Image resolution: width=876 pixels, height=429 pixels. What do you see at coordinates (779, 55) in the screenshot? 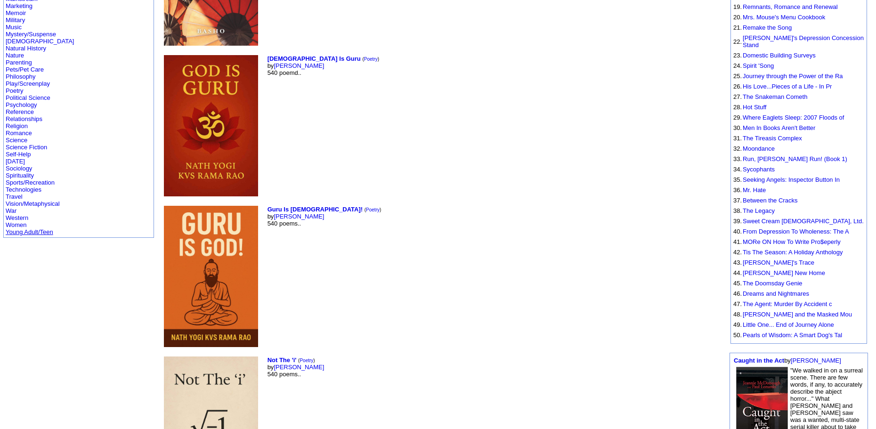
I see `a: Domestic Building Surveys` at bounding box center [779, 55].